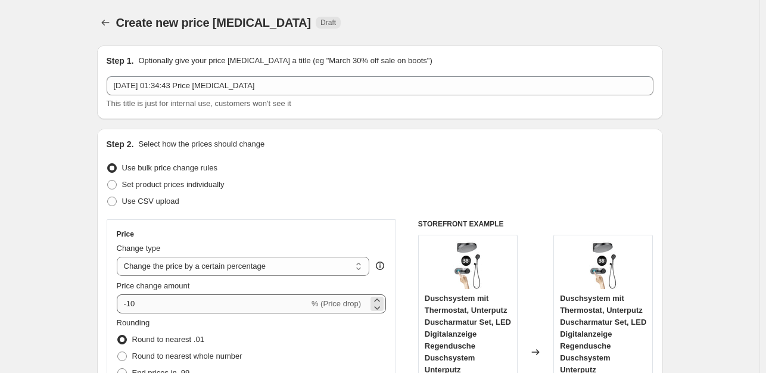  Describe the element at coordinates (153, 285) in the screenshot. I see `span: Price change amount` at that location.